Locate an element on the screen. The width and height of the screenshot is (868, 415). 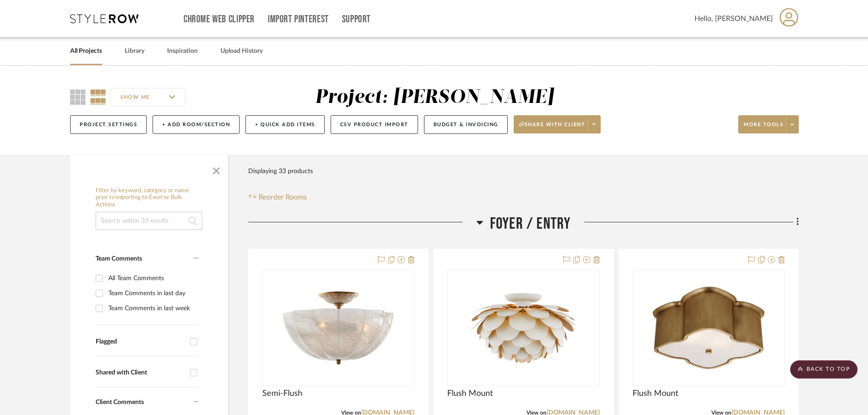
div: Flagged is located at coordinates (140, 341).